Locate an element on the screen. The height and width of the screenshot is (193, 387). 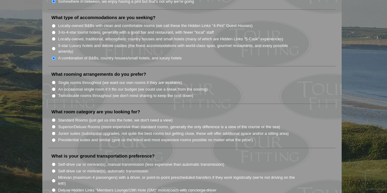
label: A combination of B&Bs, country houses/small hotels, and luxury hotels is located at coordinates (120, 58).